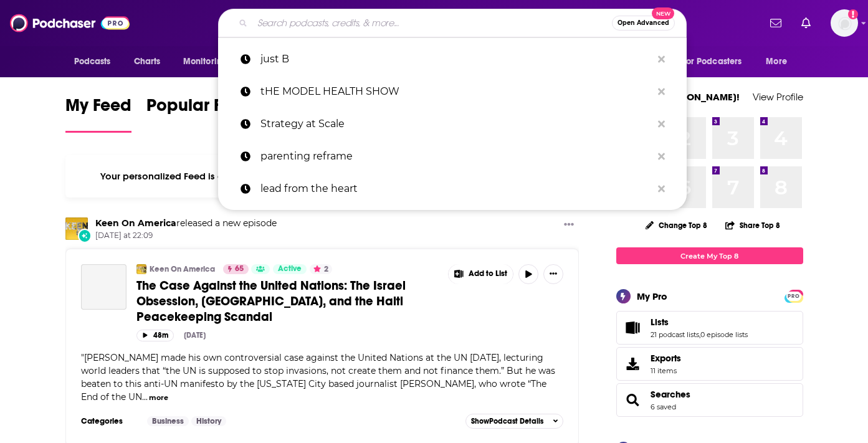  What do you see at coordinates (289, 269) in the screenshot?
I see `a: Active` at bounding box center [289, 269].